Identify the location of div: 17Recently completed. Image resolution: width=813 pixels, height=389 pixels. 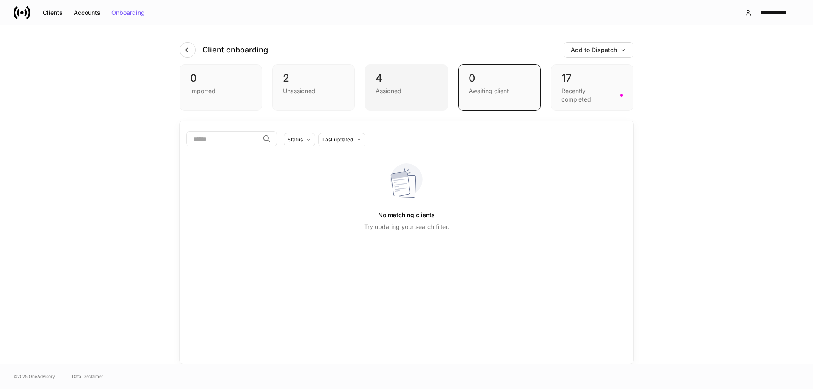
(592, 88).